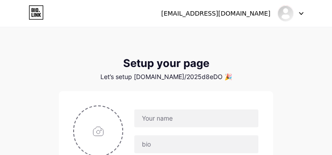  What do you see at coordinates (196, 144) in the screenshot?
I see `input: bio` at bounding box center [196, 144].